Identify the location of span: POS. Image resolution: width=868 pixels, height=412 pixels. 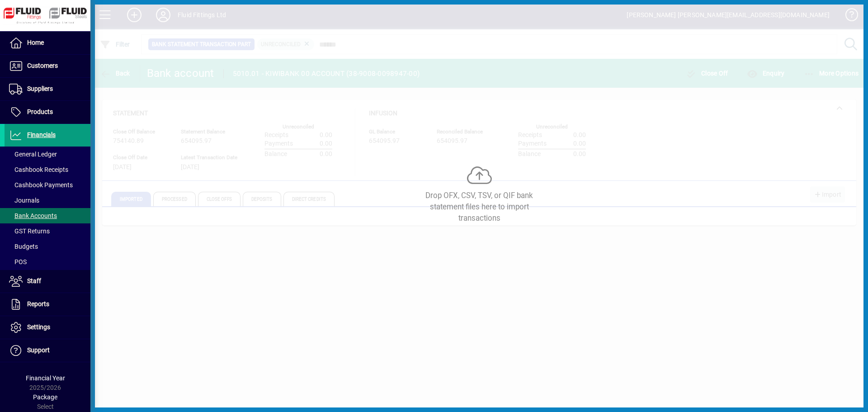
(17, 262).